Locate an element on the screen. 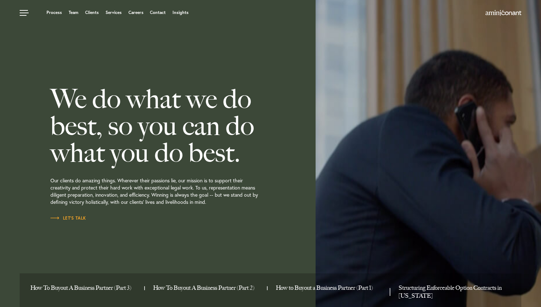 The image size is (541, 307). a: Structuring Enforceable Option Contracts in Texas is located at coordinates (453, 292).